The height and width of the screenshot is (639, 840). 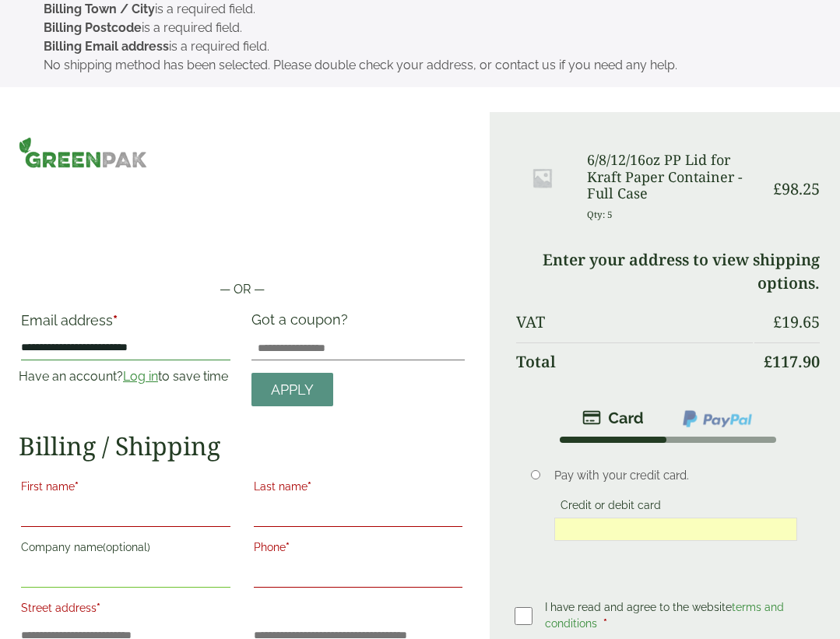 I want to click on label: Got a coupon?, so click(x=303, y=323).